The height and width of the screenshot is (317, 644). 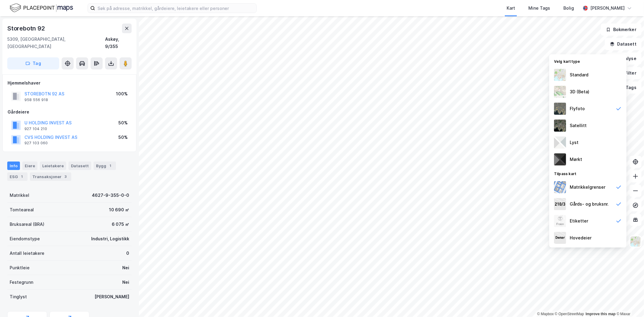 What do you see at coordinates (25, 239) in the screenshot?
I see `div: Eiendomstype` at bounding box center [25, 239].